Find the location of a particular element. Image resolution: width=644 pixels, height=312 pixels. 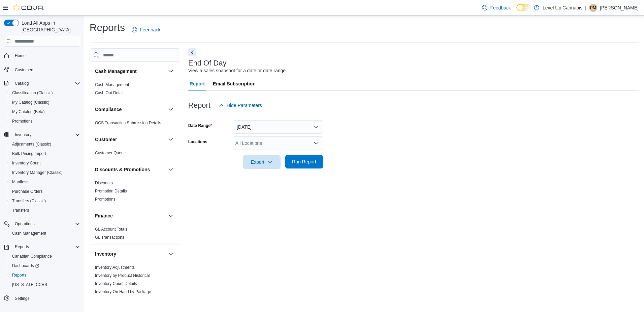

a: Classification (Classic) is located at coordinates (32, 92).